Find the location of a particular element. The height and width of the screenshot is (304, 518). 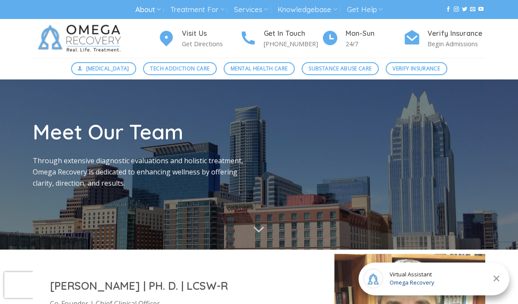

a: Verify Insurance is located at coordinates (417, 69).